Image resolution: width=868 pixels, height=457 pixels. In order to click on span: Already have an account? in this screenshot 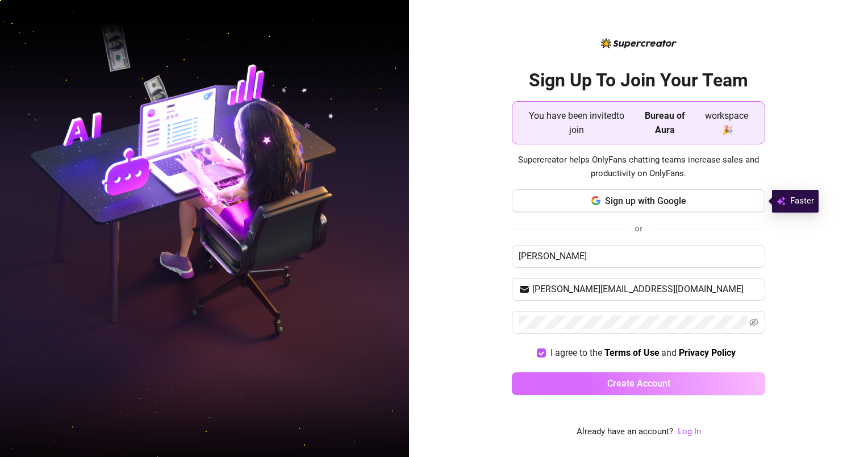, I will do `click(625, 432)`.